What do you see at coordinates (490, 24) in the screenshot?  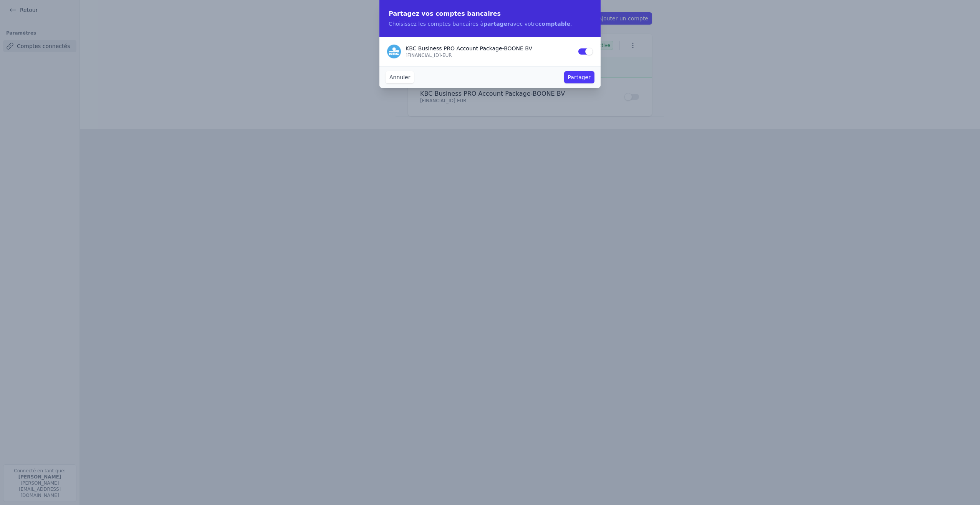 I see `p: Choisissez les comptes bancaires à avec votre .` at bounding box center [490, 24].